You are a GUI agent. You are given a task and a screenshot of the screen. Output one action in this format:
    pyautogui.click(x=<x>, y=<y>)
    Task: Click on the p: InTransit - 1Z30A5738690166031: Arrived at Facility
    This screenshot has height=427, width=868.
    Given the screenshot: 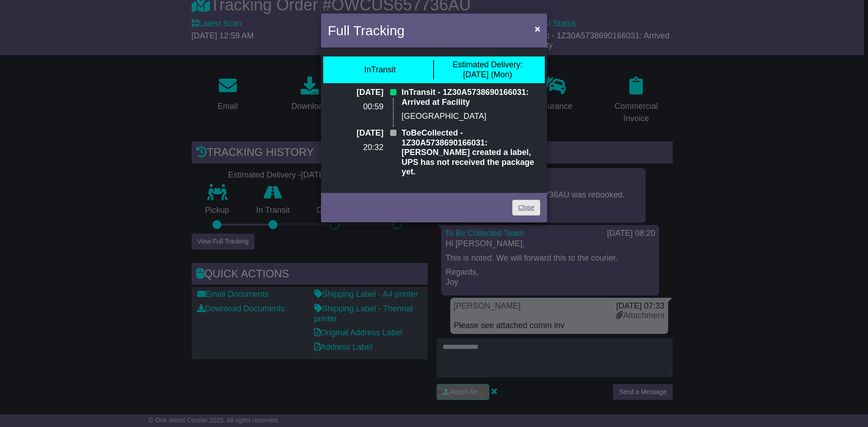 What is the action you would take?
    pyautogui.click(x=471, y=97)
    